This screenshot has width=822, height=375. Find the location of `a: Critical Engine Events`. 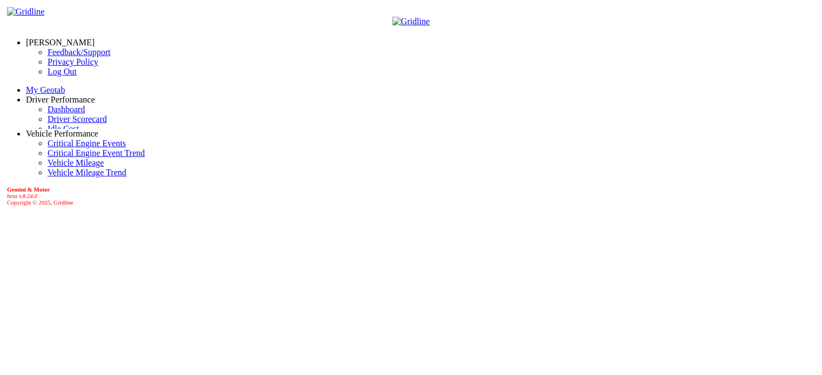

a: Critical Engine Events is located at coordinates (86, 143).